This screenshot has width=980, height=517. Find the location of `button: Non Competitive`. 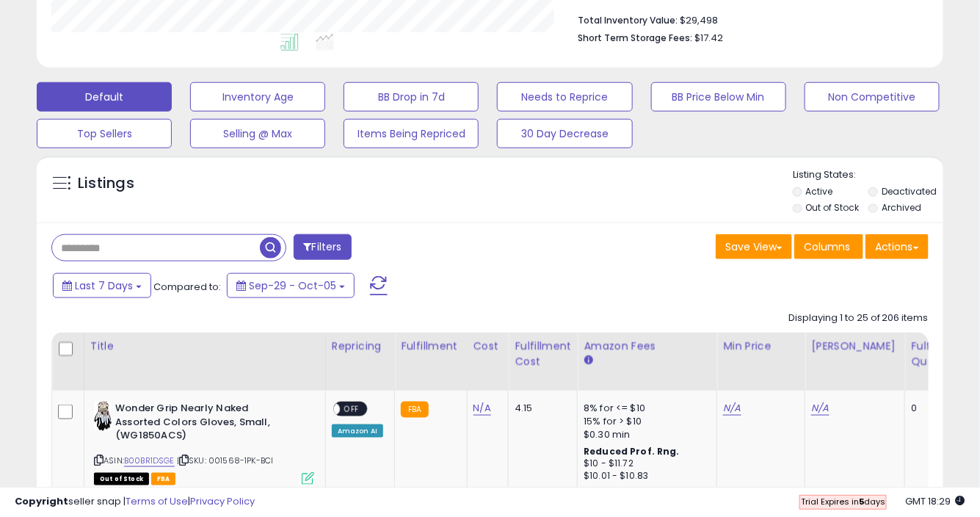

button: Non Competitive is located at coordinates (872, 97).